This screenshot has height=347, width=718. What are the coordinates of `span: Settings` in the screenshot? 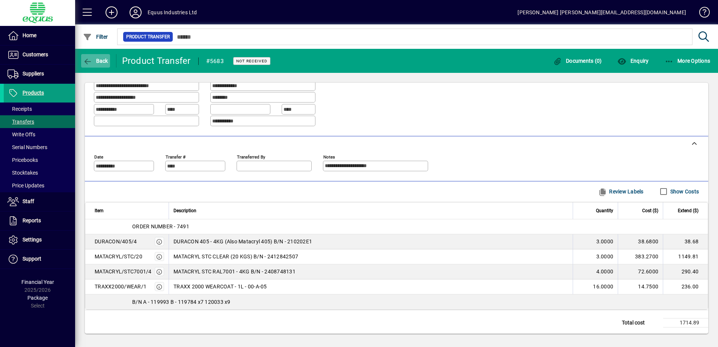 It's located at (32, 240).